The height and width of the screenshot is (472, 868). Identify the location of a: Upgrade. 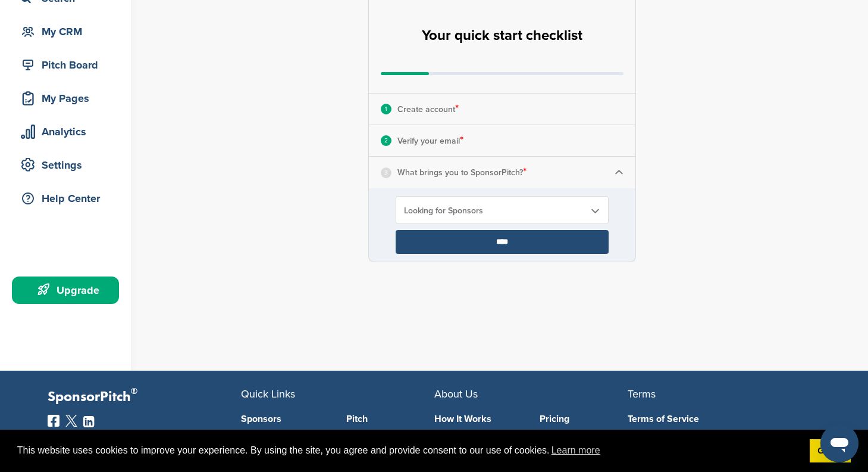
(65, 290).